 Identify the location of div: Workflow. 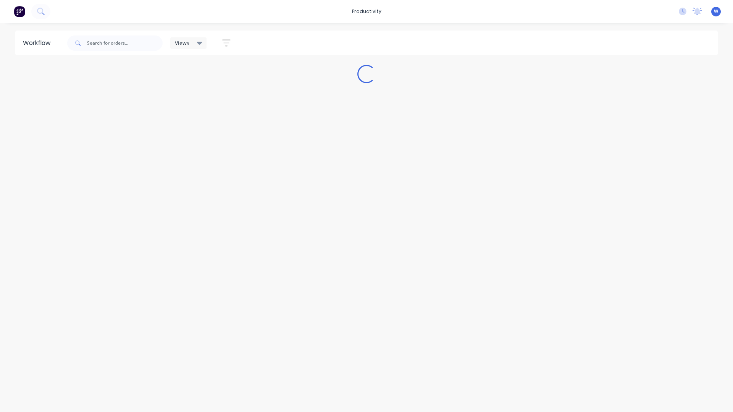
(39, 43).